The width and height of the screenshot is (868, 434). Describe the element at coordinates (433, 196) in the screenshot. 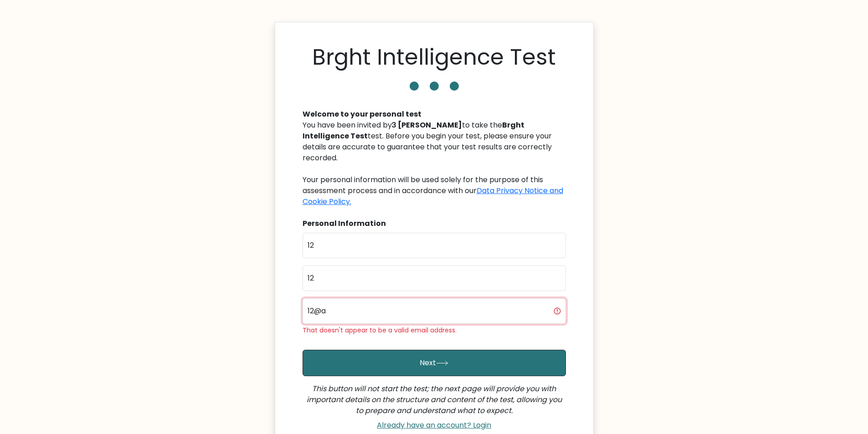

I see `a: Data Privacy Notice and Cookie Policy.` at that location.